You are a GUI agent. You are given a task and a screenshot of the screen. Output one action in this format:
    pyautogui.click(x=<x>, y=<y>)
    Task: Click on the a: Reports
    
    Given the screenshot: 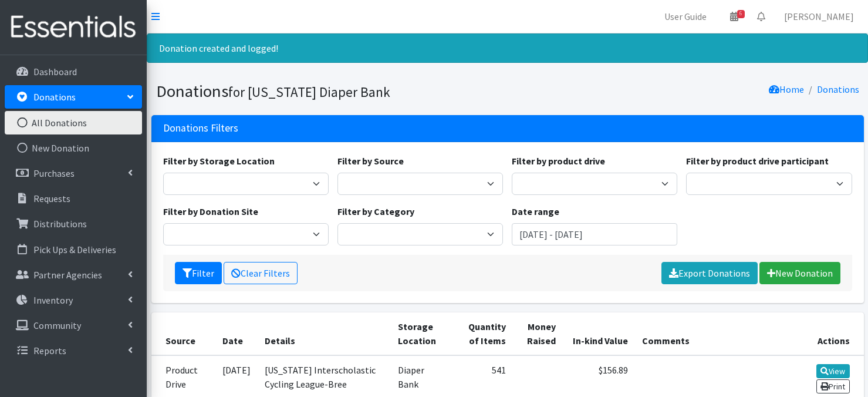 What is the action you would take?
    pyautogui.click(x=74, y=351)
    